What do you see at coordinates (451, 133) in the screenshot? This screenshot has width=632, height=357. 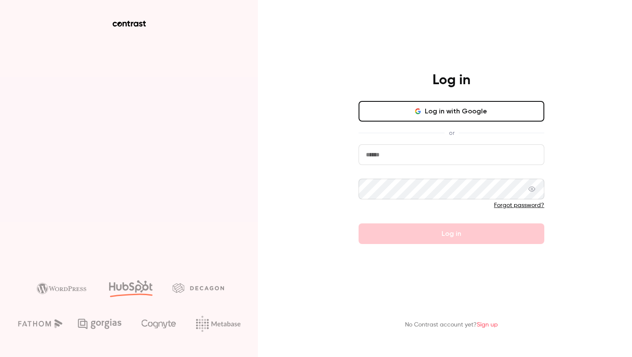 I see `span: or` at bounding box center [451, 133].